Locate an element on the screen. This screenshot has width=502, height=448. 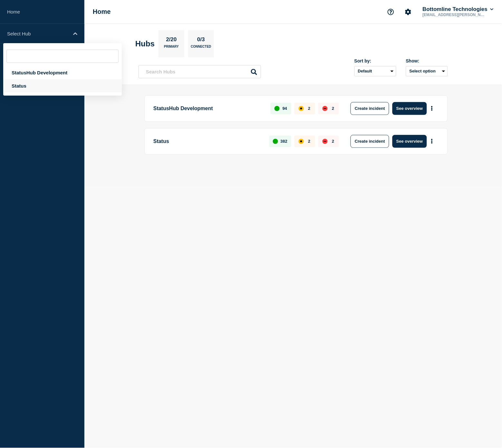
button: Bottomline Technologies is located at coordinates (459, 10).